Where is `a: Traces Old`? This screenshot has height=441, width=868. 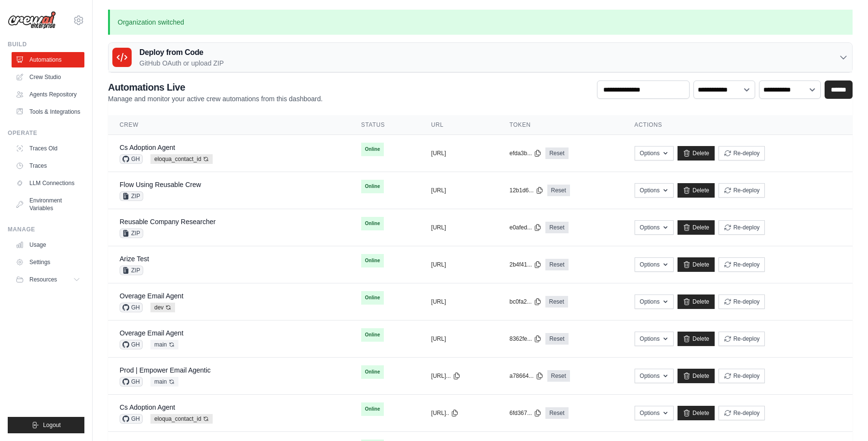 a: Traces Old is located at coordinates (48, 149).